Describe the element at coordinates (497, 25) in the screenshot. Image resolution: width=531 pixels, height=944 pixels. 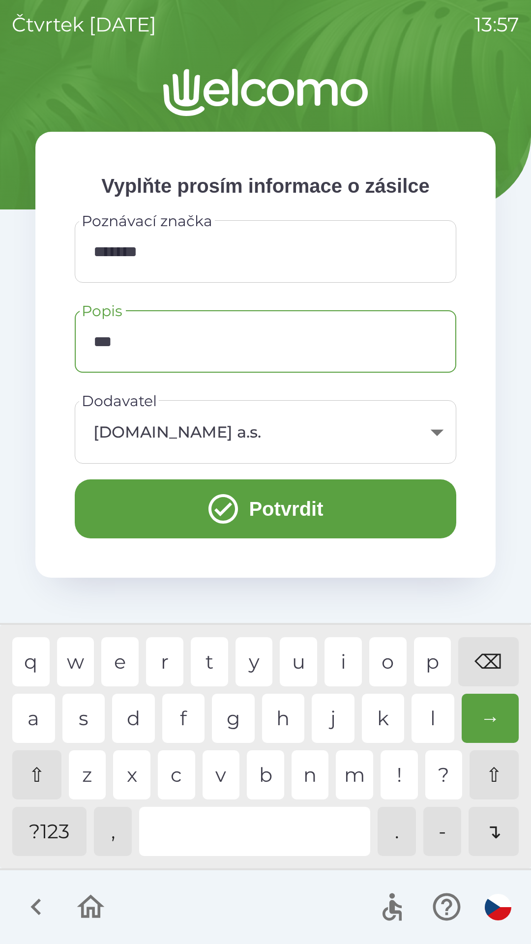
I see `p: 13:57` at that location.